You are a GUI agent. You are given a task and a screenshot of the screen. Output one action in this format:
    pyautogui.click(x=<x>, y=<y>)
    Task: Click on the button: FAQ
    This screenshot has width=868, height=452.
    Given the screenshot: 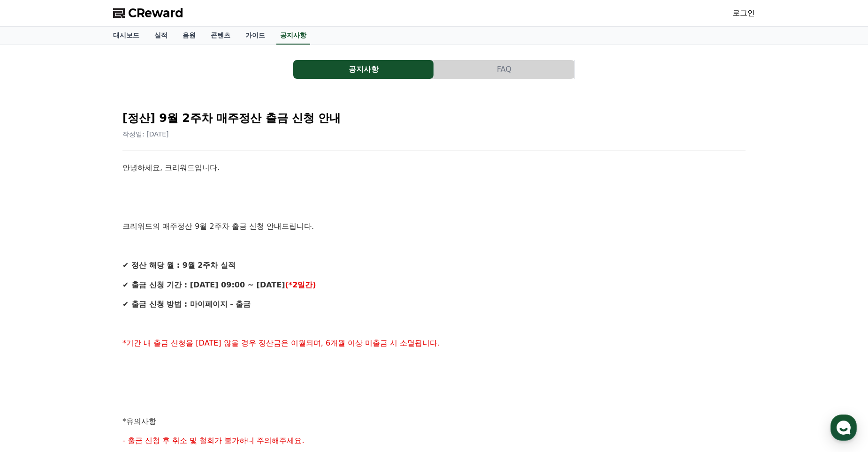 What is the action you would take?
    pyautogui.click(x=504, y=70)
    